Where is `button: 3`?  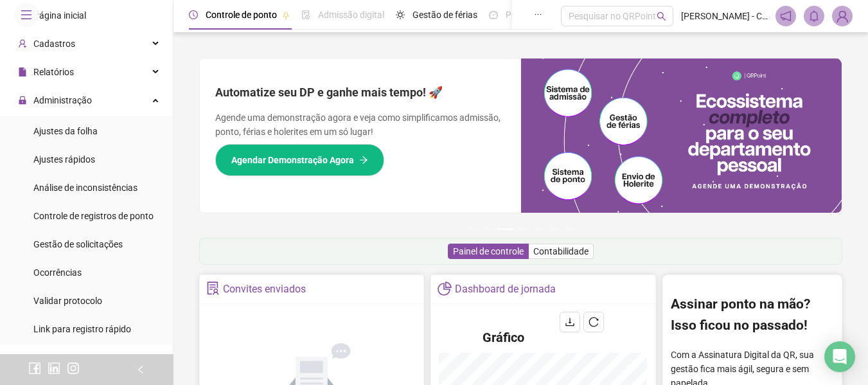
button: 3 is located at coordinates (506, 229).